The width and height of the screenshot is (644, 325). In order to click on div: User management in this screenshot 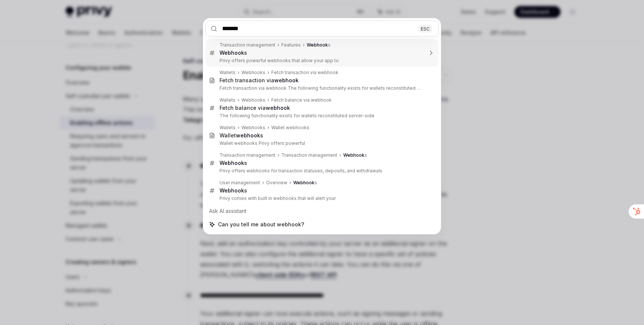, I will do `click(239, 183)`.